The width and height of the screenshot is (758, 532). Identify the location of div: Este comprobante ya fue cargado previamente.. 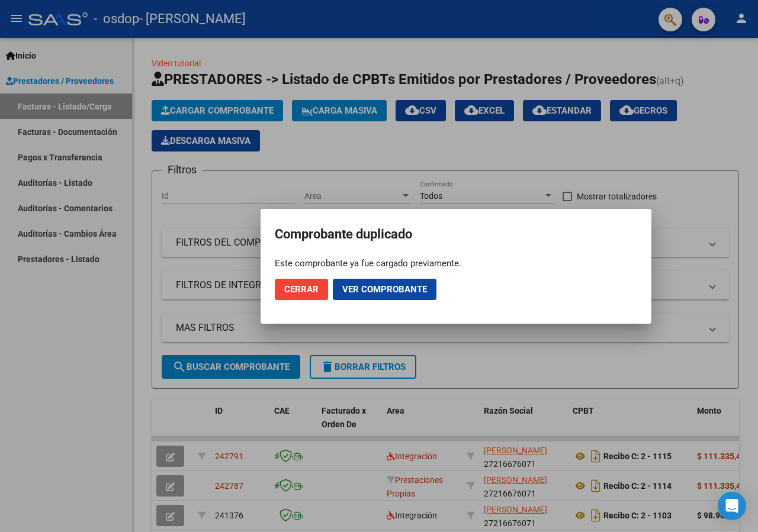
(456, 263).